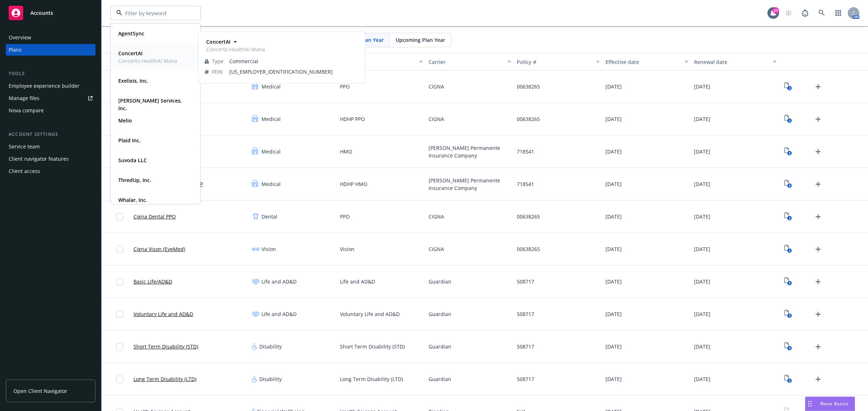 The image size is (868, 411). Describe the element at coordinates (643, 62) in the screenshot. I see `div: Effective date` at that location.